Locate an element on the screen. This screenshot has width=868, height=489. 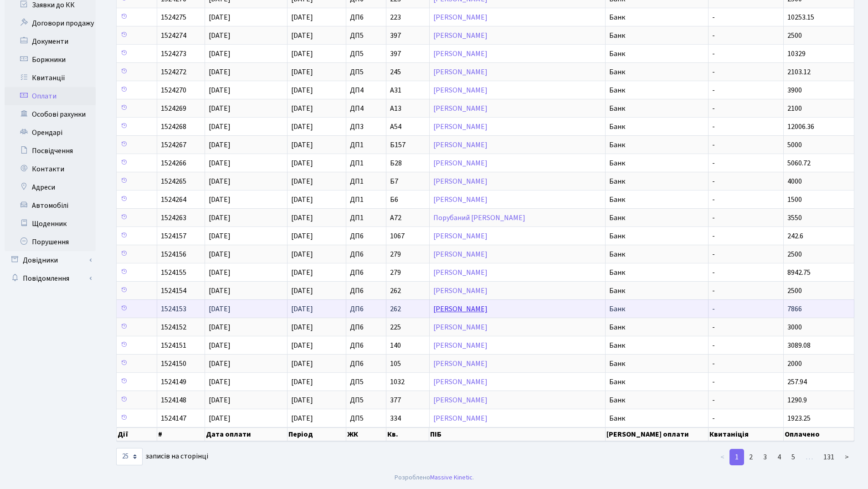
a: 3 is located at coordinates (765, 457).